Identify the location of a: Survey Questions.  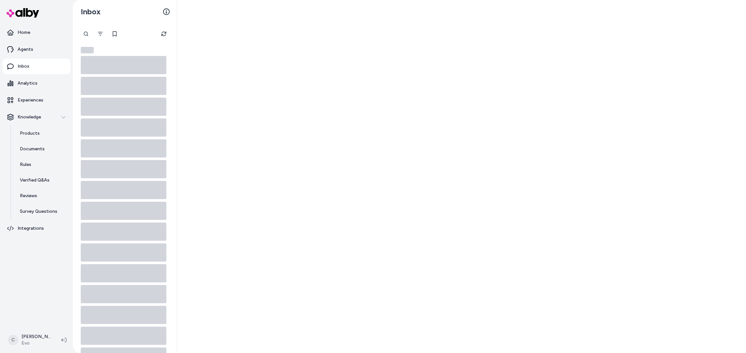
(42, 212).